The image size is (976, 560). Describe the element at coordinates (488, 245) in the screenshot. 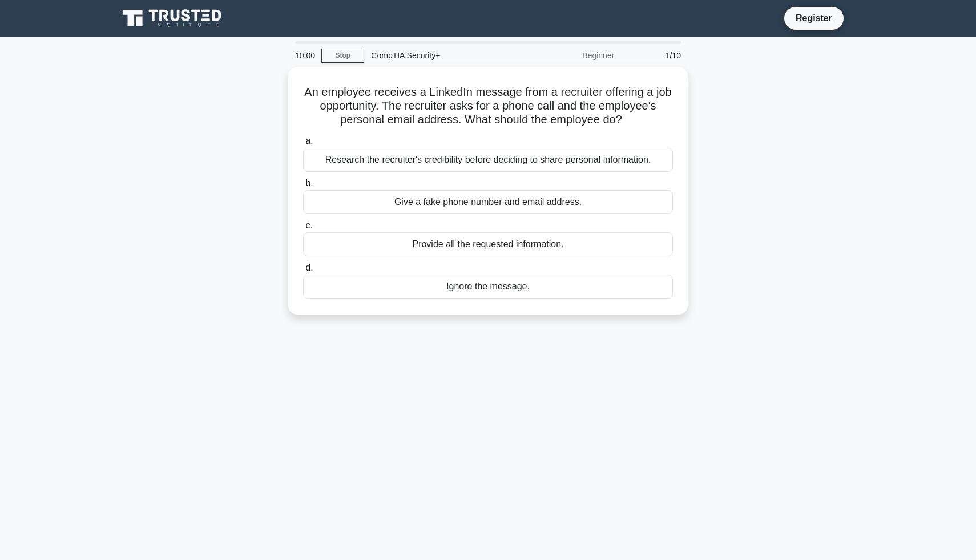

I see `div: Provide all the requested information.` at that location.